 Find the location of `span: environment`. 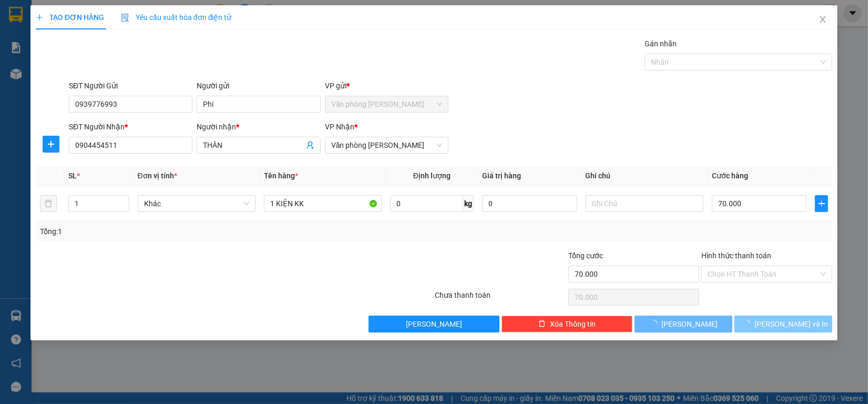

span: environment is located at coordinates (65, 30).